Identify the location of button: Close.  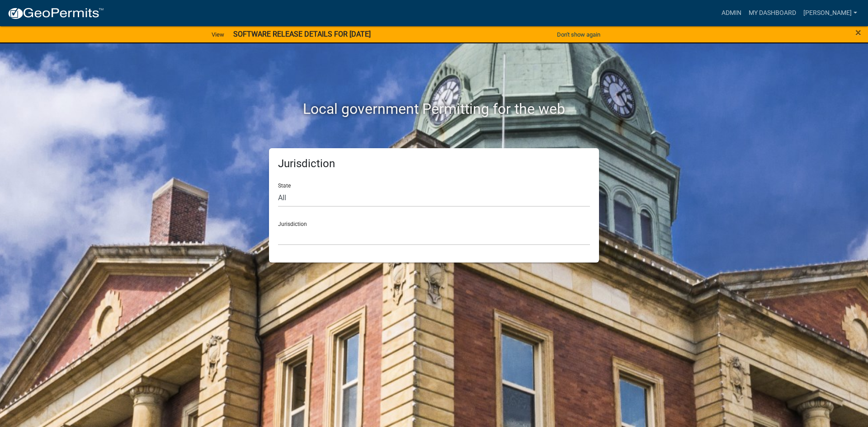
(858, 33).